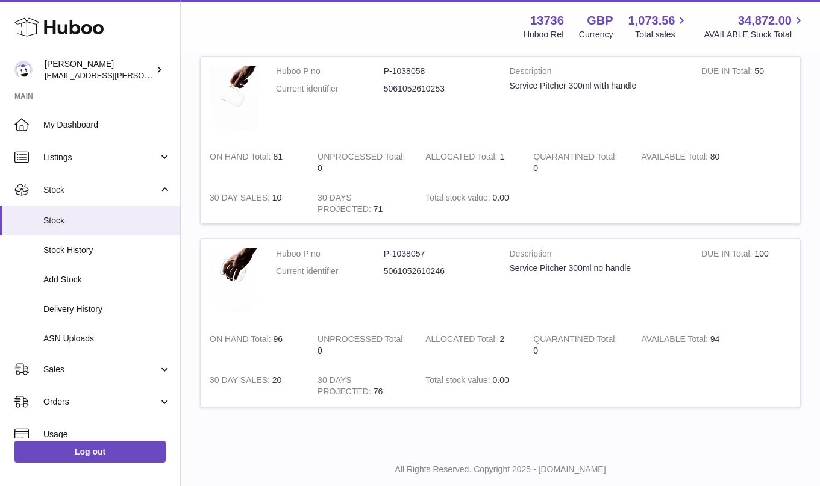  I want to click on span: Listings, so click(101, 157).